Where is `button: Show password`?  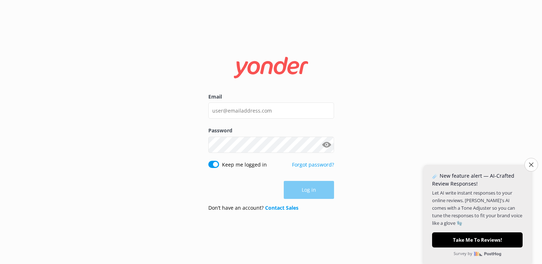 button: Show password is located at coordinates (327, 145).